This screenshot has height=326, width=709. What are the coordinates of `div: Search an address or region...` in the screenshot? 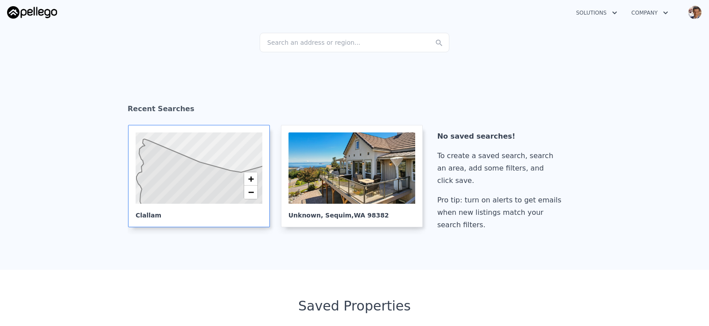 It's located at (354, 43).